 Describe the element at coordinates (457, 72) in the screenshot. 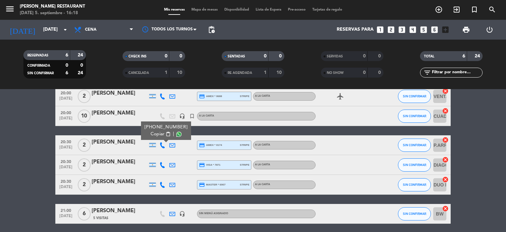

I see `input: Filtrar por nombre...` at that location.